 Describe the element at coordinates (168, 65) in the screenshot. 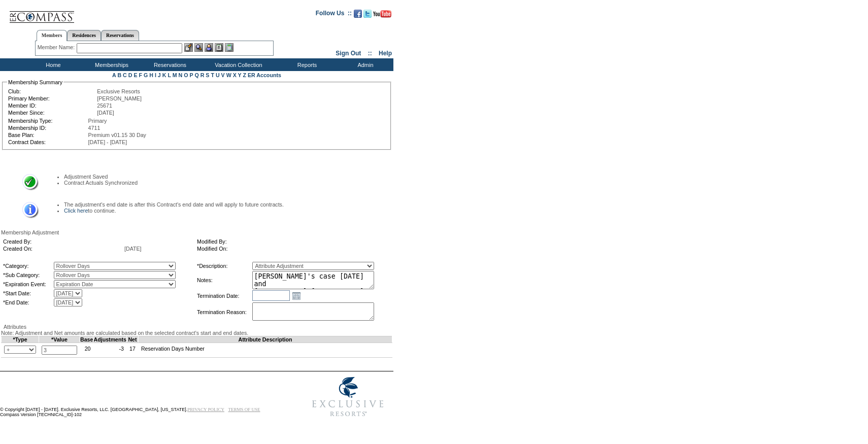

I see `td: Reservations` at that location.